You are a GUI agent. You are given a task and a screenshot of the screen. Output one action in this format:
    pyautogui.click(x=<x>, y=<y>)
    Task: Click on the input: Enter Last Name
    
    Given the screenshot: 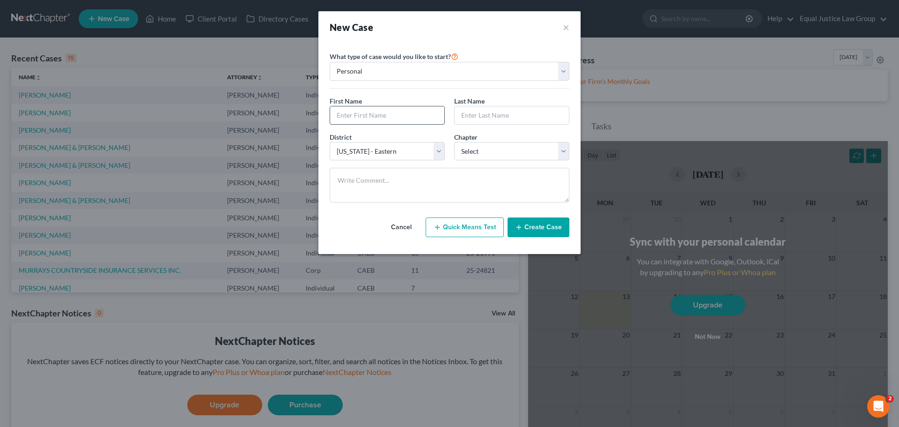 What is the action you would take?
    pyautogui.click(x=512, y=115)
    